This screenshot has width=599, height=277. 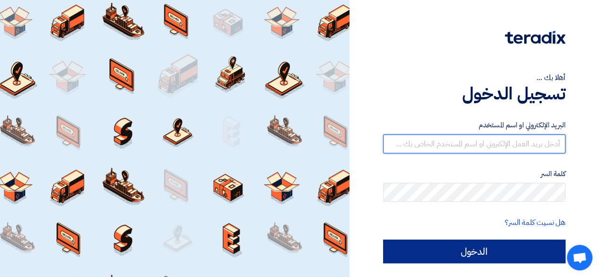 I want to click on h1: تسجيل الدخول, so click(x=474, y=94).